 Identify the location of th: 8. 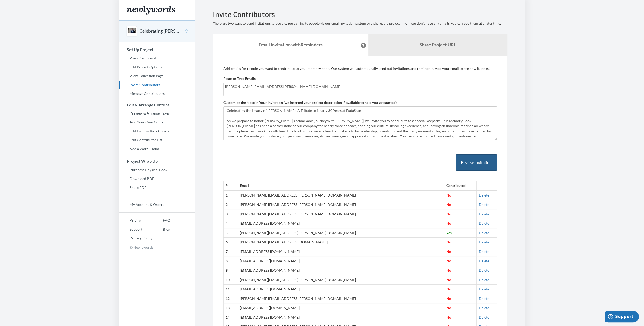
(231, 261).